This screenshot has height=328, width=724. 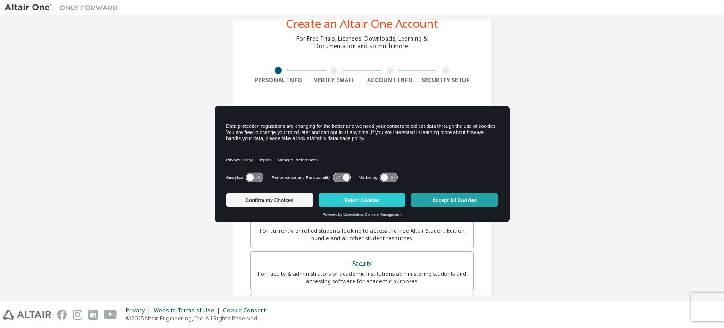 I want to click on div: Verify Email, so click(x=334, y=80).